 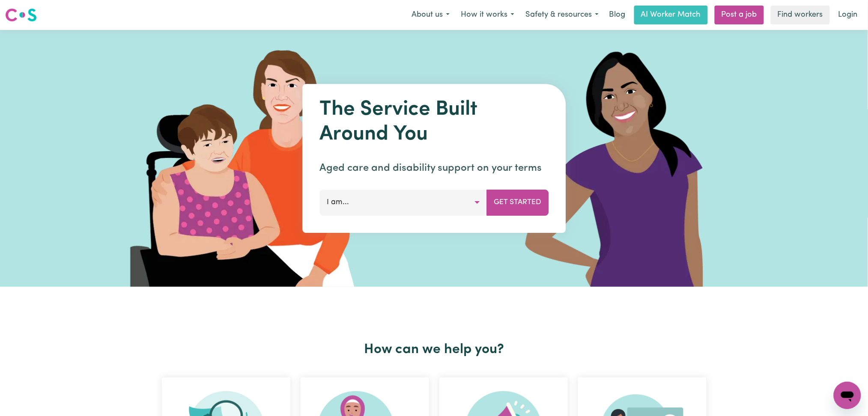 I want to click on a: AI Worker Match, so click(x=671, y=15).